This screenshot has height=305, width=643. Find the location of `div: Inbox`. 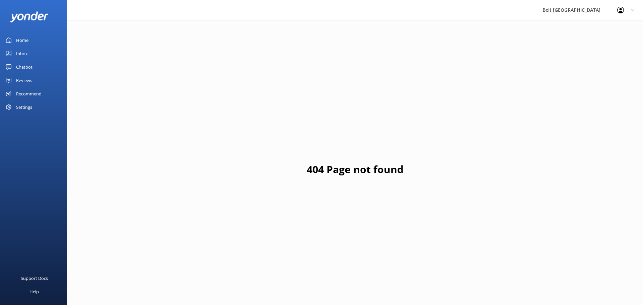

div: Inbox is located at coordinates (22, 54).